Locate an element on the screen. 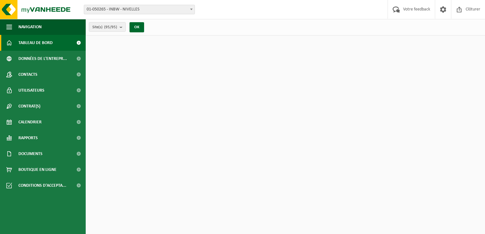 This screenshot has width=485, height=234. span: Calendrier is located at coordinates (30, 122).